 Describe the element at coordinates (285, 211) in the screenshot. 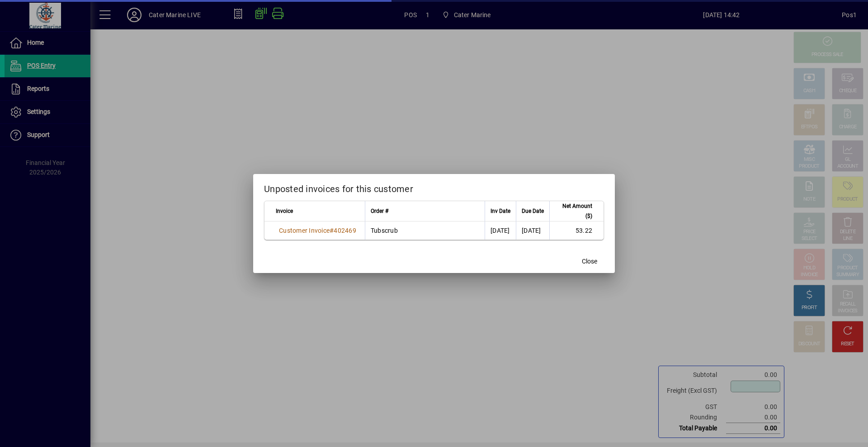

I see `span: Invoice` at that location.